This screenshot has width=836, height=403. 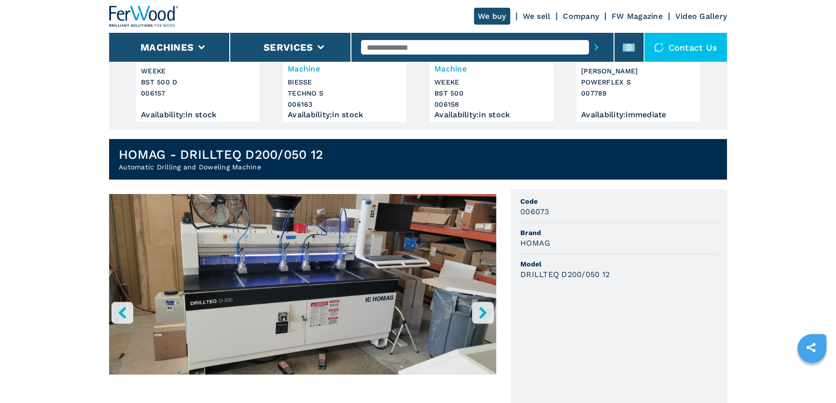 I want to click on a: Video Gallery, so click(x=701, y=16).